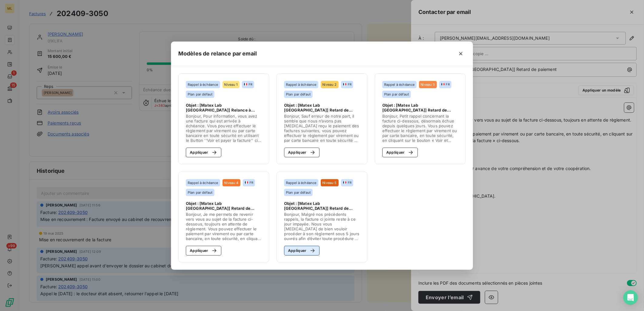 This screenshot has width=644, height=311. I want to click on h5: Modèles de relance par email, so click(217, 54).